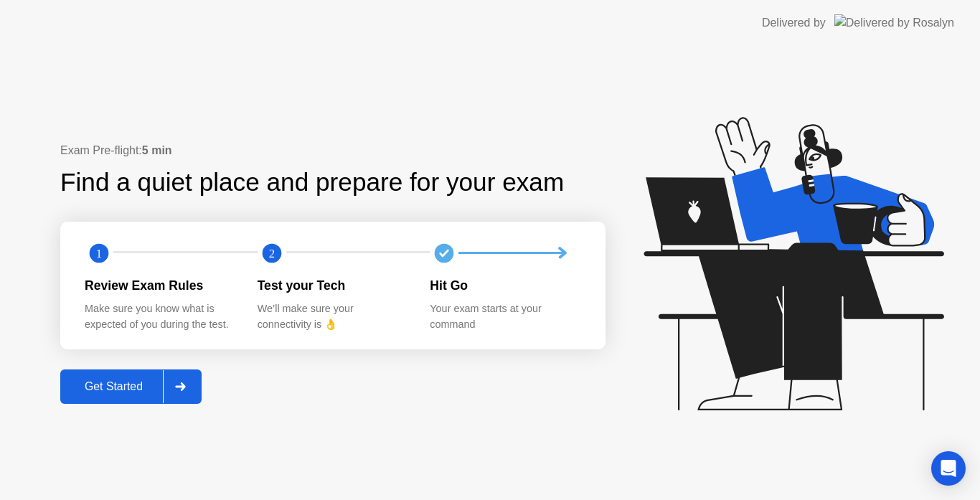 The image size is (980, 500). Describe the element at coordinates (504, 316) in the screenshot. I see `div: Your exam starts at your command` at that location.